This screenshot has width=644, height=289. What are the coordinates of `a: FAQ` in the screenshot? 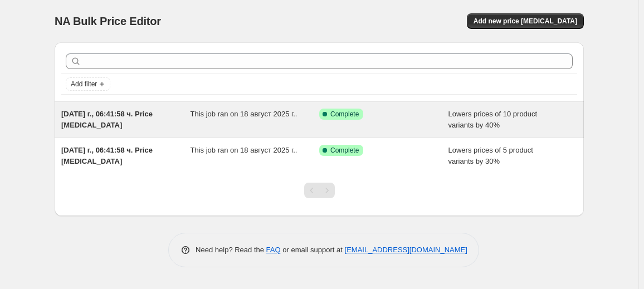 It's located at (273, 249).